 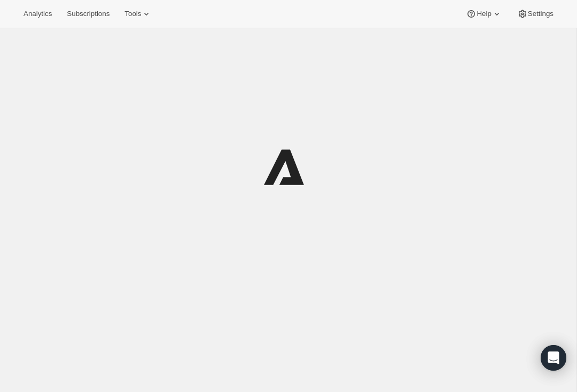 What do you see at coordinates (541, 14) in the screenshot?
I see `span: Settings` at bounding box center [541, 14].